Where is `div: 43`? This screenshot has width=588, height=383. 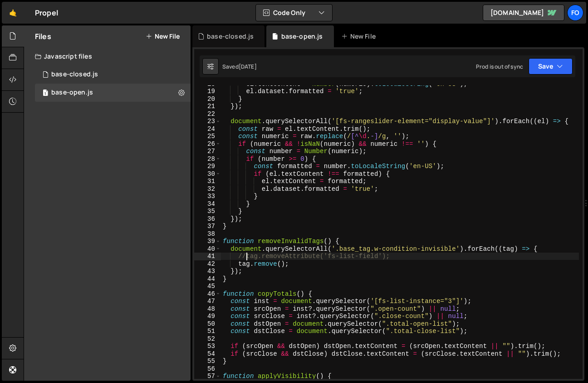
div: 43 is located at coordinates (207, 272).